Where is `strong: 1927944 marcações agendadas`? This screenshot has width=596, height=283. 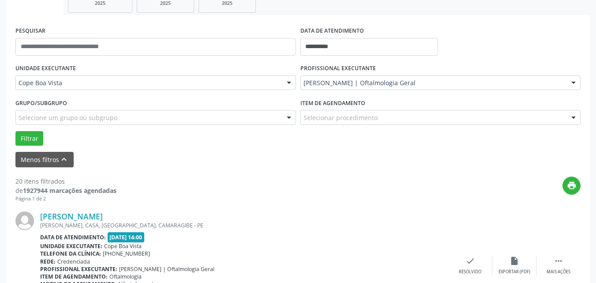 strong: 1927944 marcações agendadas is located at coordinates (70, 190).